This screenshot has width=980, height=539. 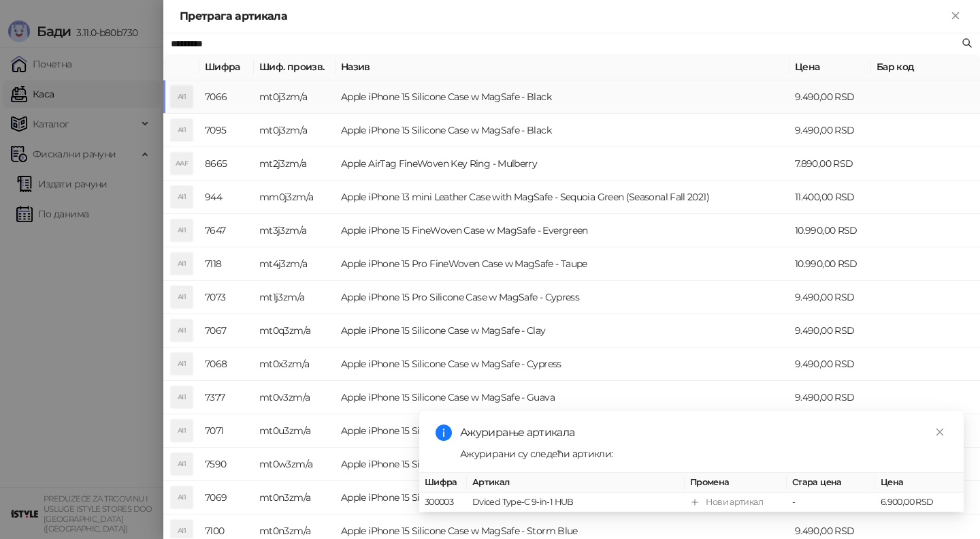 What do you see at coordinates (227, 330) in the screenshot?
I see `td: 7067` at bounding box center [227, 330].